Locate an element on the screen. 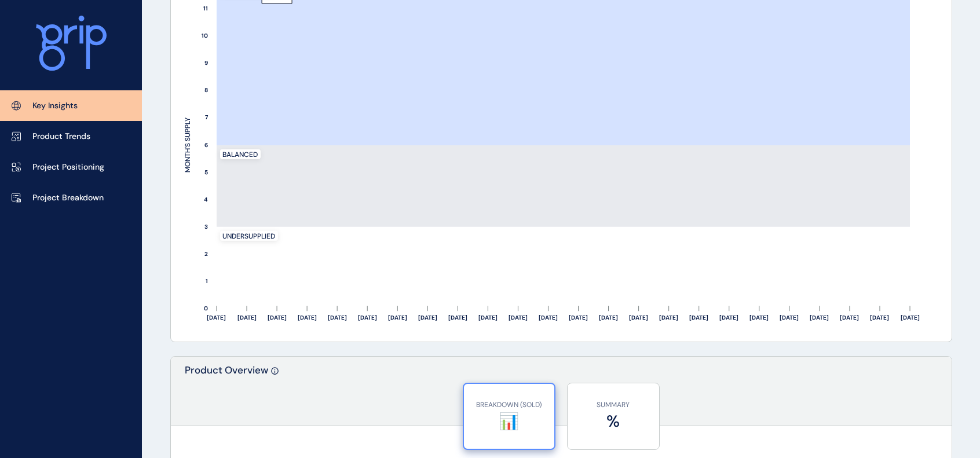  p: SUMMARY is located at coordinates (613, 404).